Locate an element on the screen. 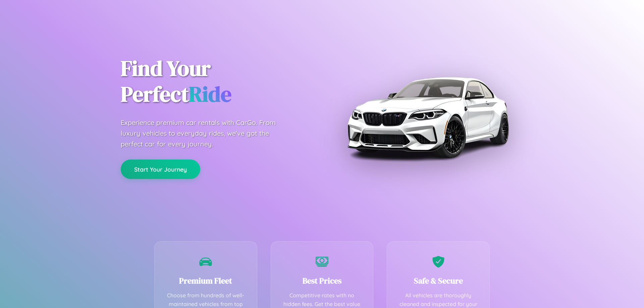 This screenshot has height=308, width=644. button: Start Your Journey is located at coordinates (160, 169).